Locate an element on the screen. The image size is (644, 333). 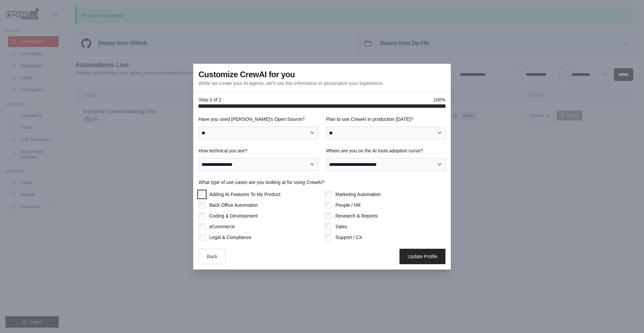
button: Update Profile is located at coordinates (422, 257).